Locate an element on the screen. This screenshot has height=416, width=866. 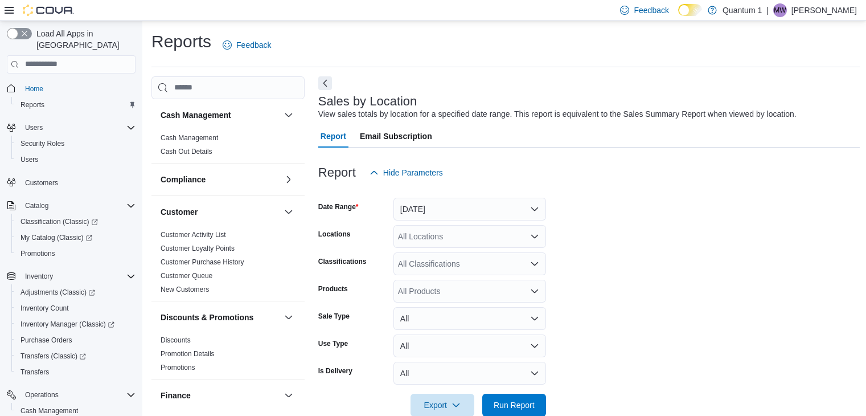
button: Home is located at coordinates (71, 88).